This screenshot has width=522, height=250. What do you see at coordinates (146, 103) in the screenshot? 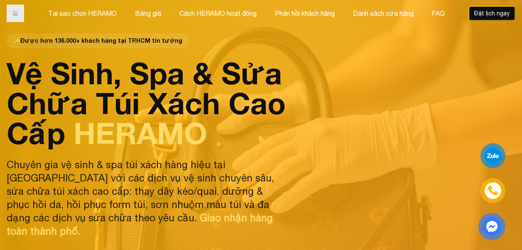
I see `h1: Vệ Sinh, Spa & Sửa Chữa Túi Xách Cao Cấp` at bounding box center [146, 103].